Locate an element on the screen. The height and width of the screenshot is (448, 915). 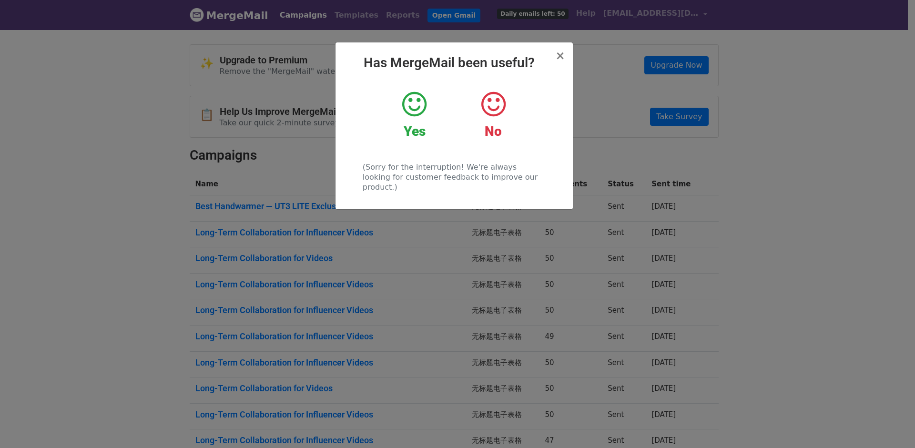
a: No is located at coordinates (493, 115).